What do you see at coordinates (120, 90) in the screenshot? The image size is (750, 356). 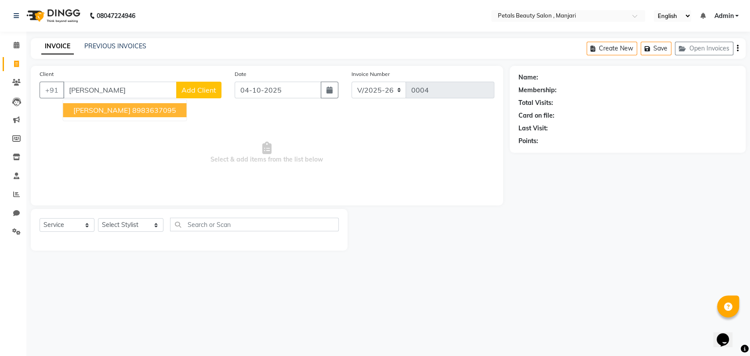 I see `input: Search by Name/Mobile/Email/Code` at bounding box center [120, 90].